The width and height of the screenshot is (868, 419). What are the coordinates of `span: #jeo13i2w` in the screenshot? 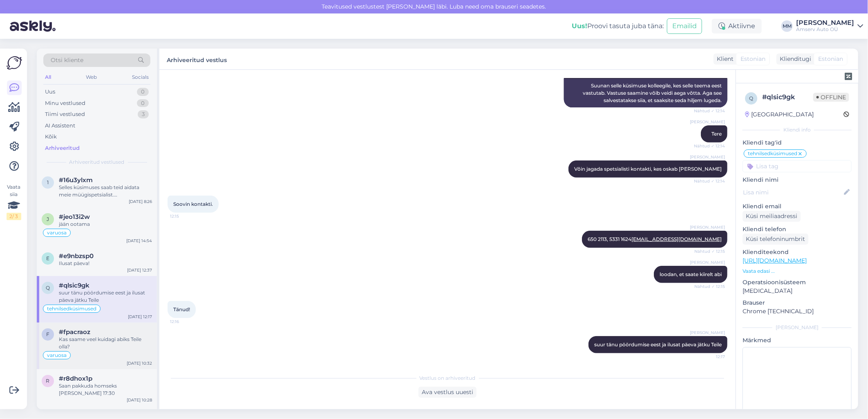 It's located at (74, 217).